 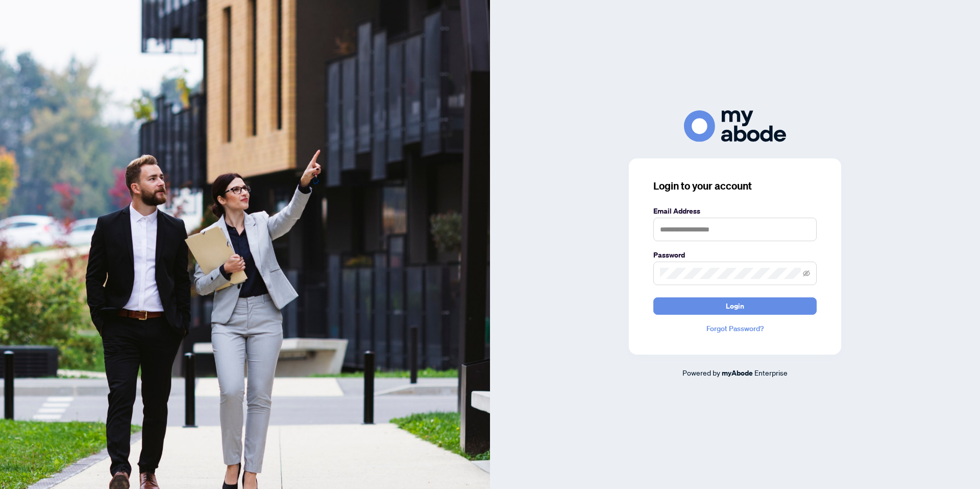 I want to click on span: Enterprise, so click(x=771, y=373).